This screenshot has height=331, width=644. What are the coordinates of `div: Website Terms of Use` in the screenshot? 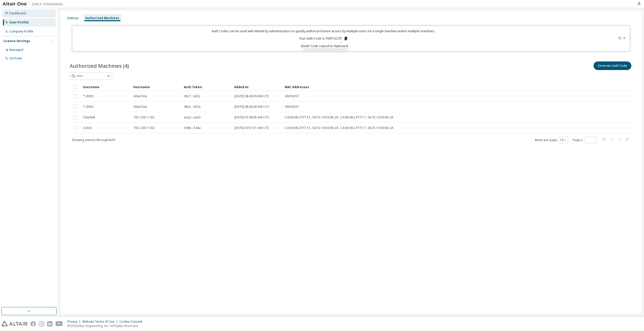 It's located at (101, 322).